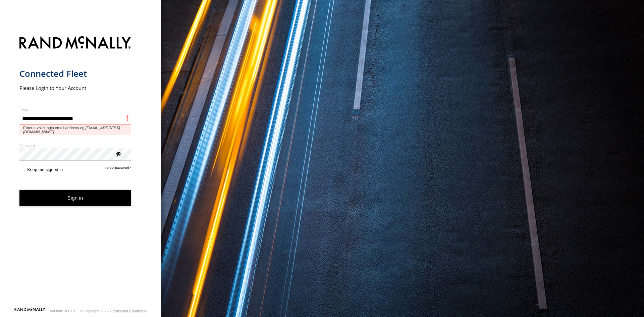 The width and height of the screenshot is (644, 317). I want to click on a: Visit our Website, so click(30, 311).